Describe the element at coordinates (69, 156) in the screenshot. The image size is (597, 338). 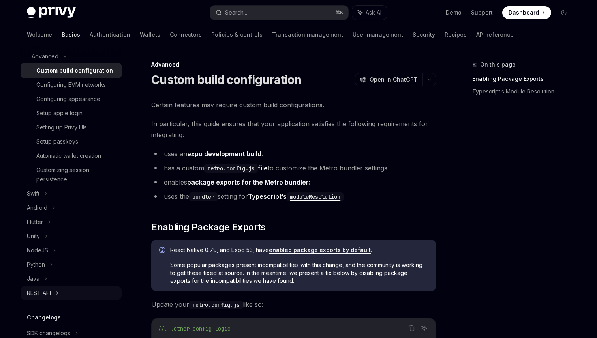
I see `div: Automatic wallet creation` at that location.